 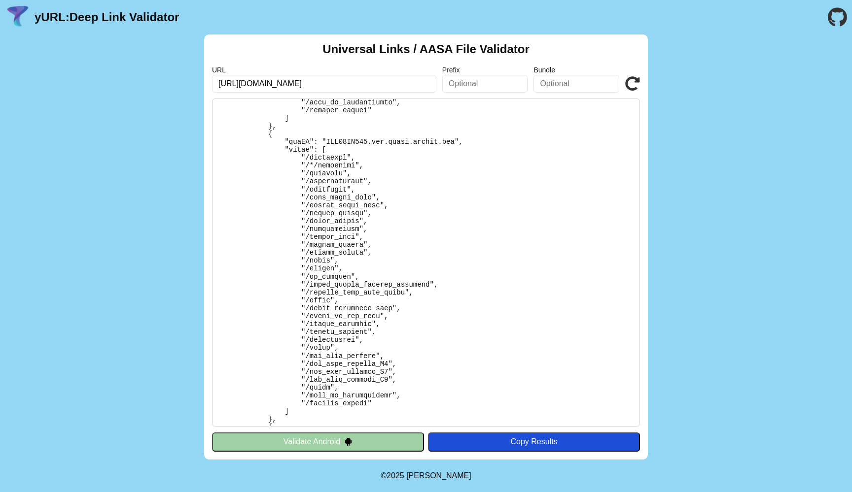 I want to click on button: Copy Results, so click(x=534, y=442).